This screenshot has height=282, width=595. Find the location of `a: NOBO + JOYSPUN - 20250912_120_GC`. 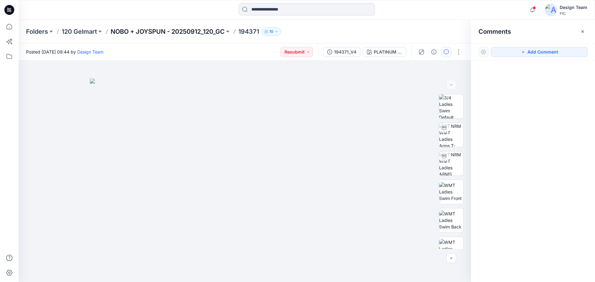

a: NOBO + JOYSPUN - 20250912_120_GC is located at coordinates (168, 32).